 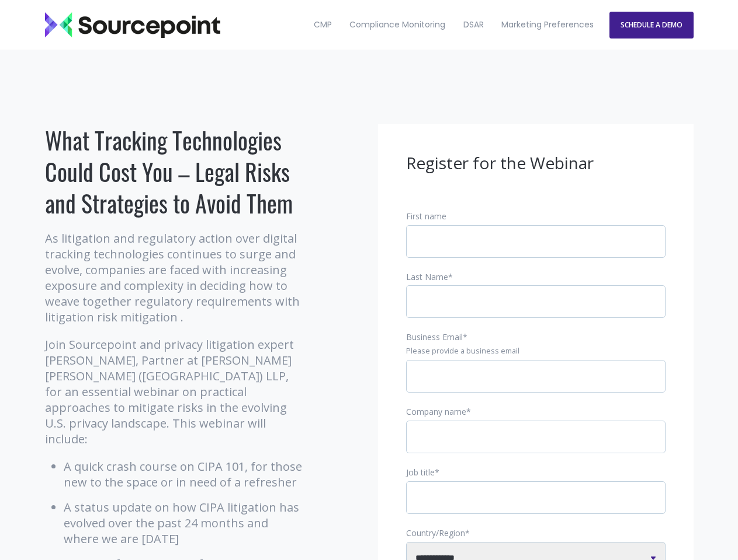 What do you see at coordinates (420, 472) in the screenshot?
I see `span: Job title` at bounding box center [420, 472].